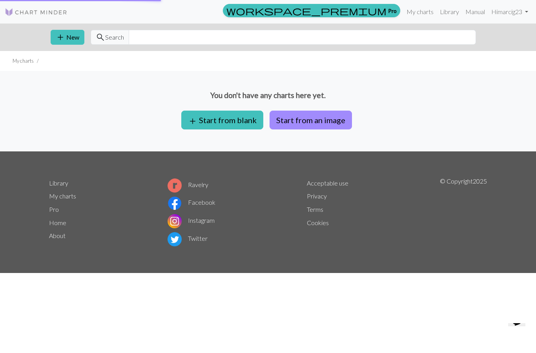 This screenshot has width=536, height=353. I want to click on a: Cookies, so click(318, 222).